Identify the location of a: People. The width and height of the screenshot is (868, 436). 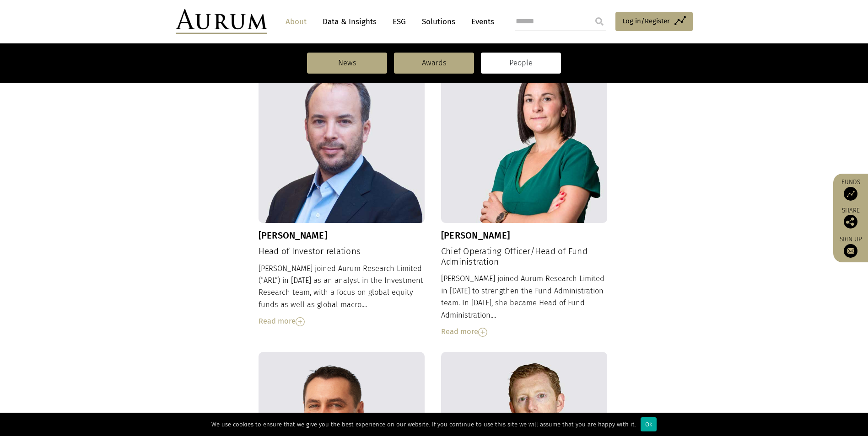
(521, 63).